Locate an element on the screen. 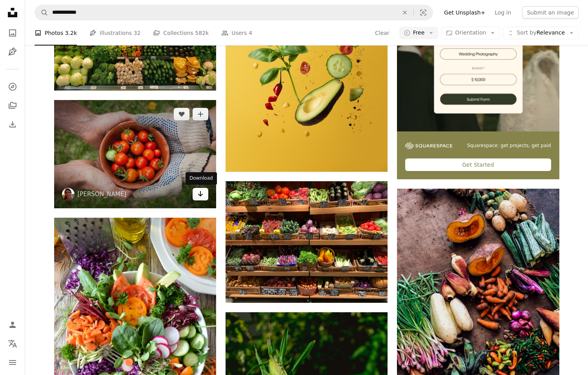 The height and width of the screenshot is (375, 588). a: Photos is located at coordinates (12, 33).